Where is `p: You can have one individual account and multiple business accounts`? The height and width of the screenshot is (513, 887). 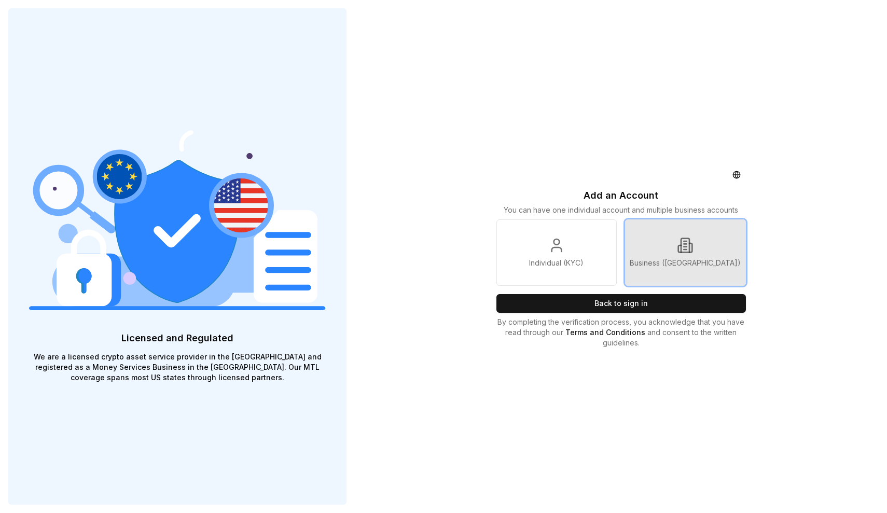
p: You can have one individual account and multiple business accounts is located at coordinates (621, 210).